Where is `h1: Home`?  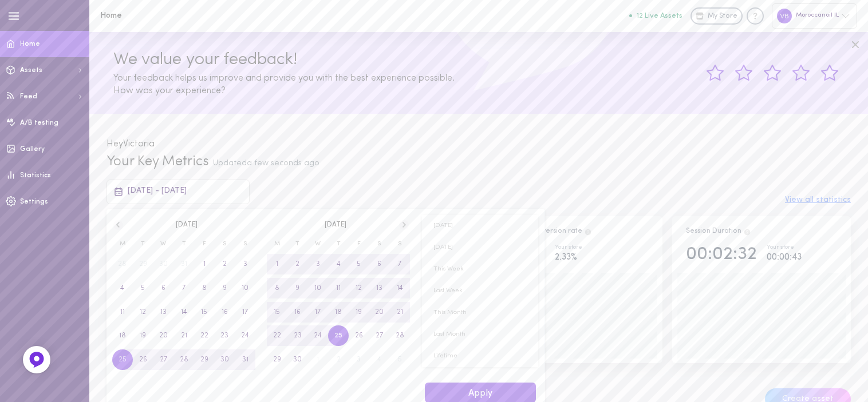 h1: Home is located at coordinates (194, 16).